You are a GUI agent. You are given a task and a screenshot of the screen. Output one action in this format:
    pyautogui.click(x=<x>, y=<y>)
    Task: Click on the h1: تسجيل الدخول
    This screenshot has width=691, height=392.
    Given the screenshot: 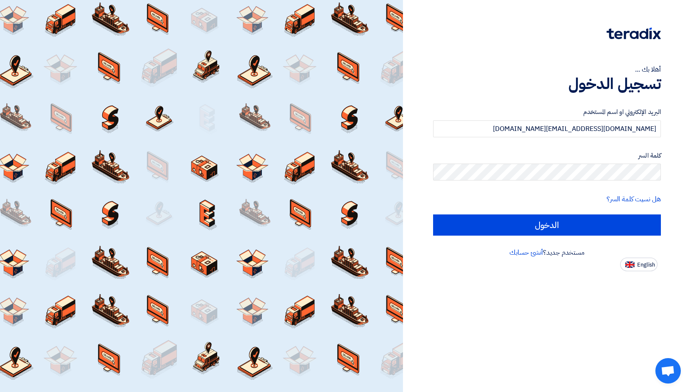 What is the action you would take?
    pyautogui.click(x=547, y=84)
    